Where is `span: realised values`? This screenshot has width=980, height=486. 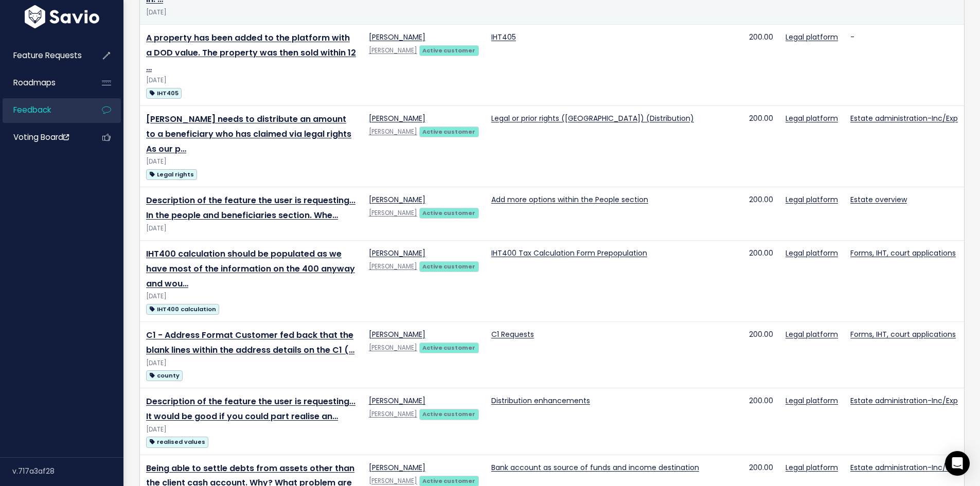 span: realised values is located at coordinates (177, 441).